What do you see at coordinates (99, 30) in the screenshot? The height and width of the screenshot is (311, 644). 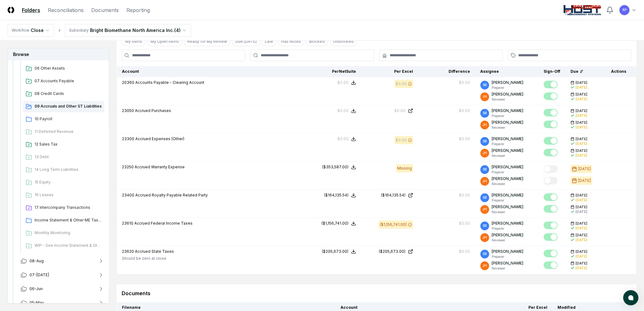 I see `nav: breadcrumb` at bounding box center [99, 30].